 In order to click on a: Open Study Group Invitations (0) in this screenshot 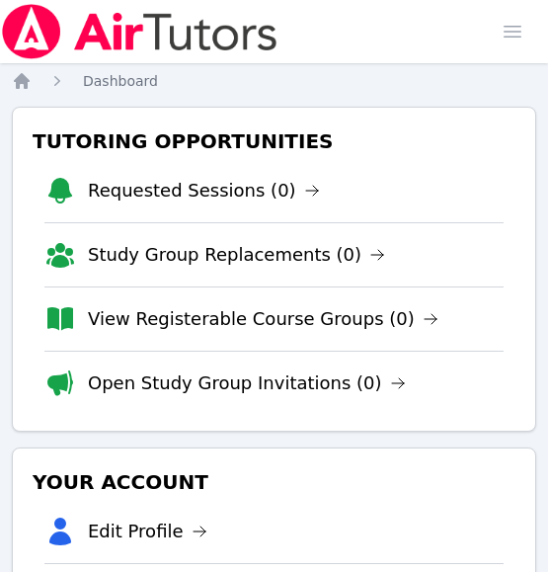, I will do `click(247, 383)`.